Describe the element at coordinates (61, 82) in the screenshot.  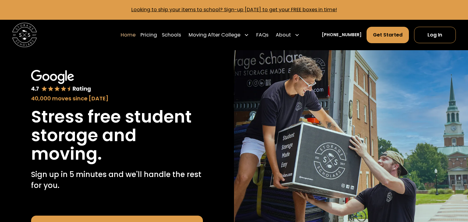
I see `img: Google 4.7 star rating` at that location.